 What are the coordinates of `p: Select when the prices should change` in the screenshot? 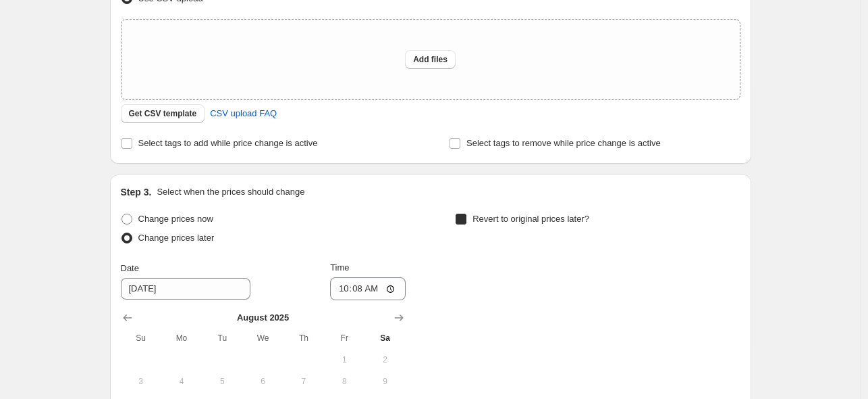 It's located at (231, 192).